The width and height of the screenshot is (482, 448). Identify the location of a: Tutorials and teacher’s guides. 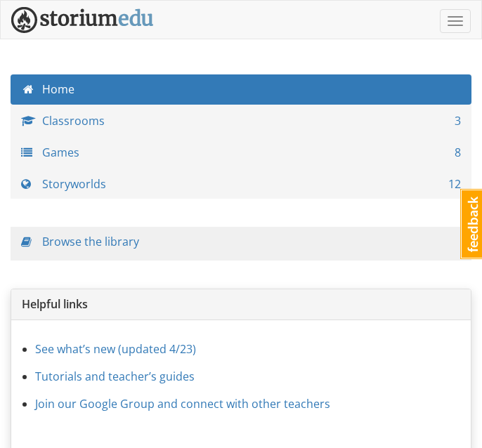
(115, 376).